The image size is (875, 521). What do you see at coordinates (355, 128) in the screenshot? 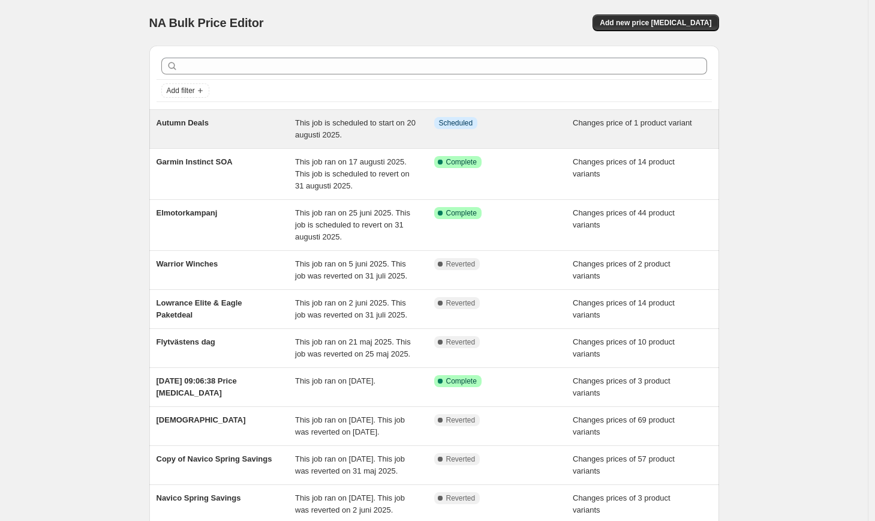
I see `span: This job is scheduled to start on 20 augusti 2025.` at bounding box center [355, 128].